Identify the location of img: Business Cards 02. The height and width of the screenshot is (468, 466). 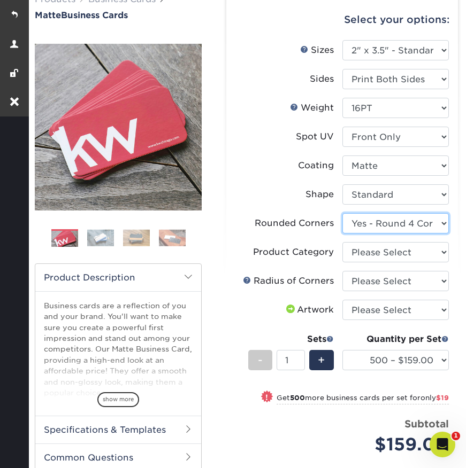
(100, 238).